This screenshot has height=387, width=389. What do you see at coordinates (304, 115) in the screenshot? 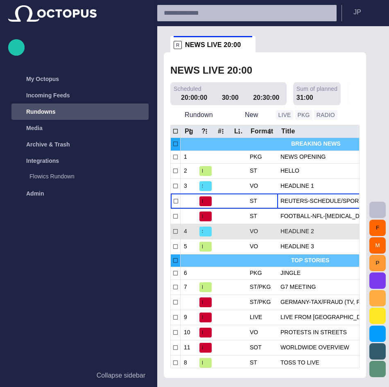
I see `button: PKG` at bounding box center [304, 115].